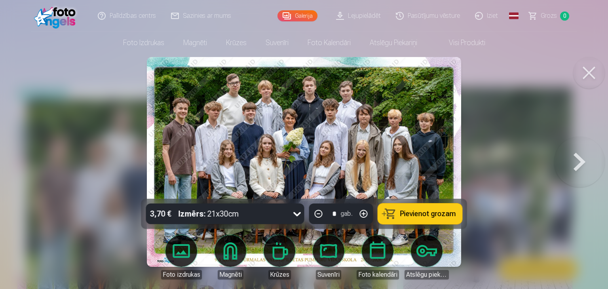 This screenshot has height=289, width=608. Describe the element at coordinates (427, 275) in the screenshot. I see `div: Atslēgu piekariņi` at that location.